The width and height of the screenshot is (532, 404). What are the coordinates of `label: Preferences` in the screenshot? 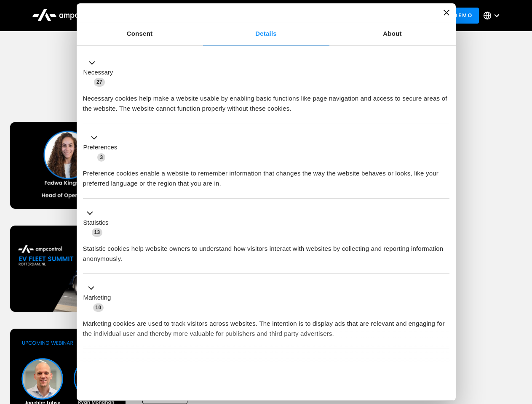 It's located at (100, 147).